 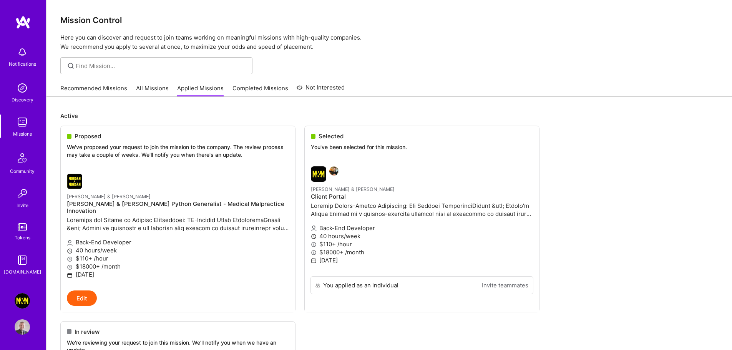 What do you see at coordinates (178, 224) in the screenshot?
I see `p: Loremips dol Sitame co Adipisc Elitseddoei: TE-Incidid Utlab EtdoloremaGnaali &eni; Admini ve qui...` at bounding box center [178, 224].